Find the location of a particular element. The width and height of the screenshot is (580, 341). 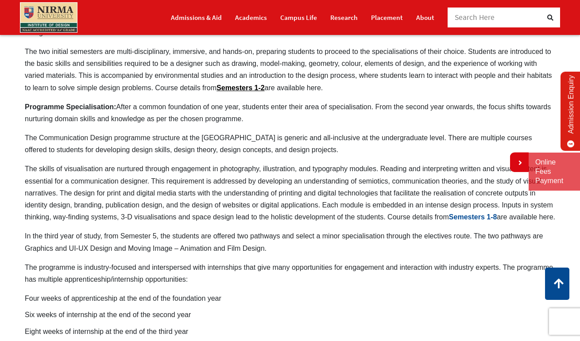

p: The skills of visualisation are nurtured through engagement in photography, illustration, and typ... is located at coordinates (290, 193).